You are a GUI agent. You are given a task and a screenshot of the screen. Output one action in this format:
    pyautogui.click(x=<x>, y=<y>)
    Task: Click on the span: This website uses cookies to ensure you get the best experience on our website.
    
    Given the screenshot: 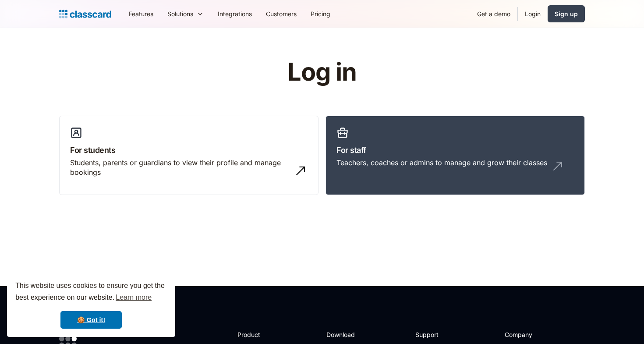 What is the action you would take?
    pyautogui.click(x=91, y=292)
    